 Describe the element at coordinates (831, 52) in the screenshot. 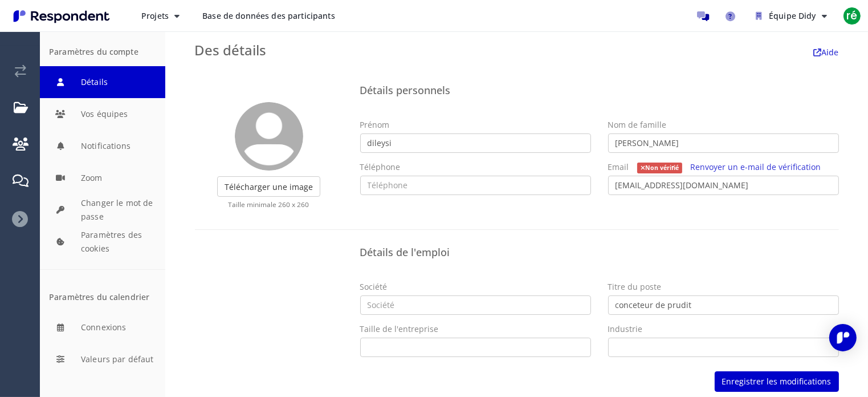

I see `font: Aide` at that location.